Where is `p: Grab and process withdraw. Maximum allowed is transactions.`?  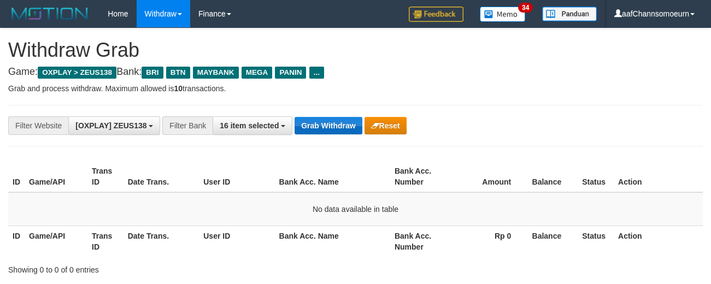 p: Grab and process withdraw. Maximum allowed is transactions. is located at coordinates (355, 88).